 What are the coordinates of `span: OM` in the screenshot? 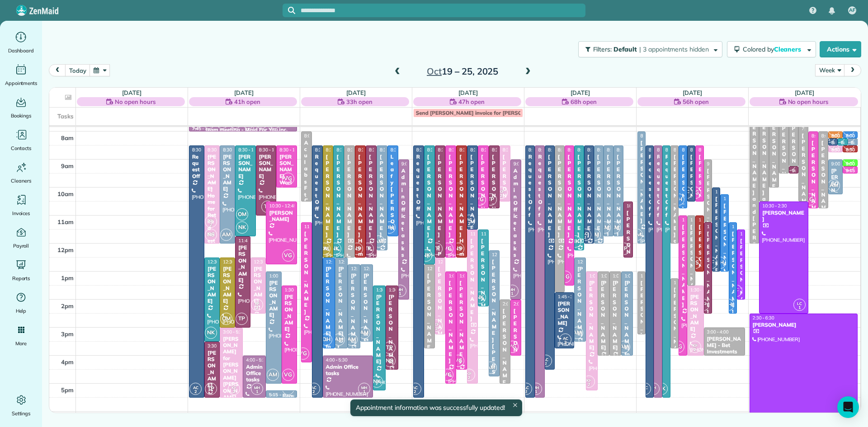 It's located at (241, 214).